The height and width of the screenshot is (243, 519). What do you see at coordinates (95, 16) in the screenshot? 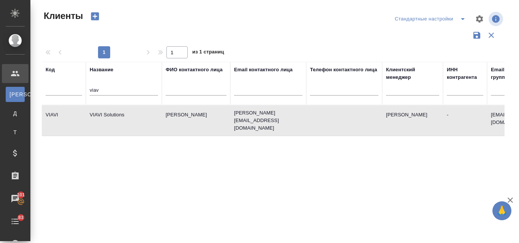
I see `button: Создать` at bounding box center [95, 16].